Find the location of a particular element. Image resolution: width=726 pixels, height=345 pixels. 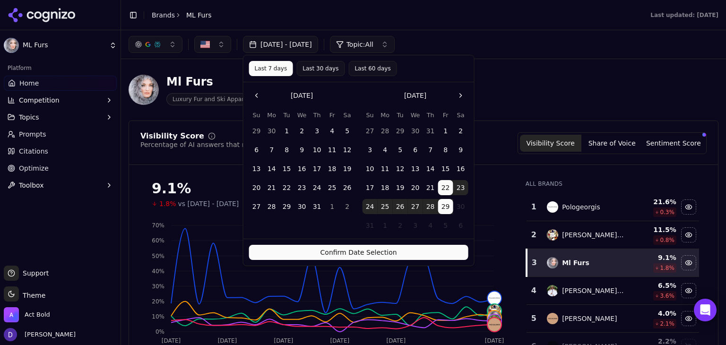

button: Last 7 days is located at coordinates (271, 69).